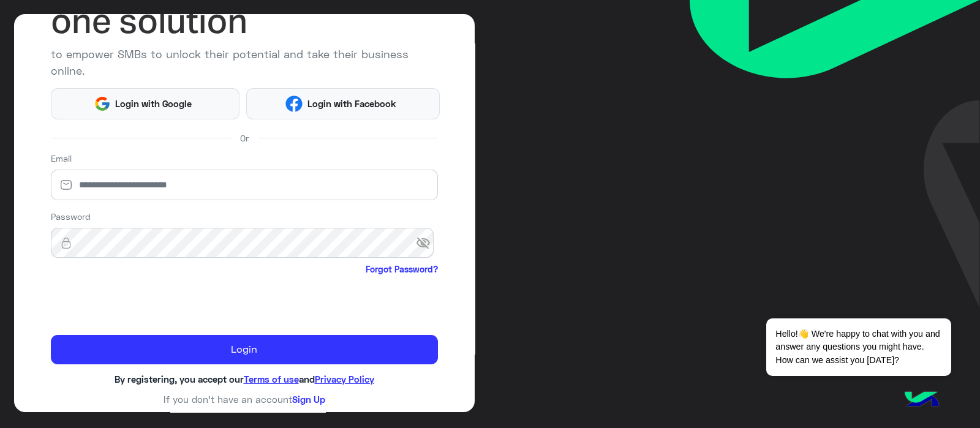 The image size is (980, 428). I want to click on p: to empower SMBs to unlock their potential and take their business online., so click(244, 62).